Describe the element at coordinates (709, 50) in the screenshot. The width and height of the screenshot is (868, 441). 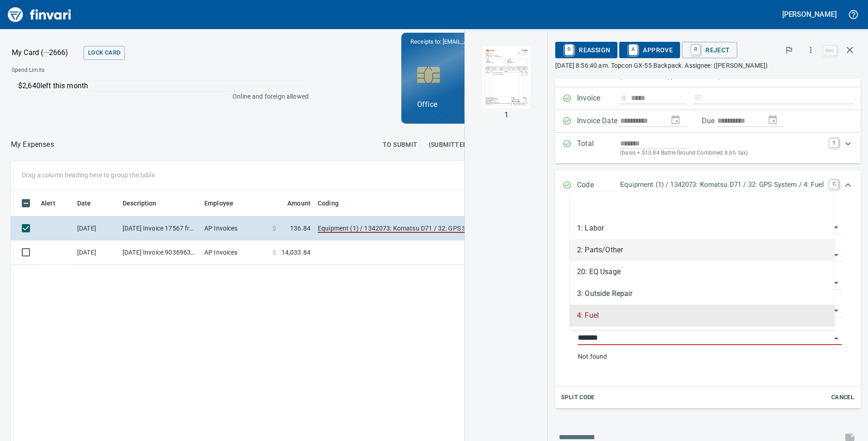
I see `button: RReject` at that location.